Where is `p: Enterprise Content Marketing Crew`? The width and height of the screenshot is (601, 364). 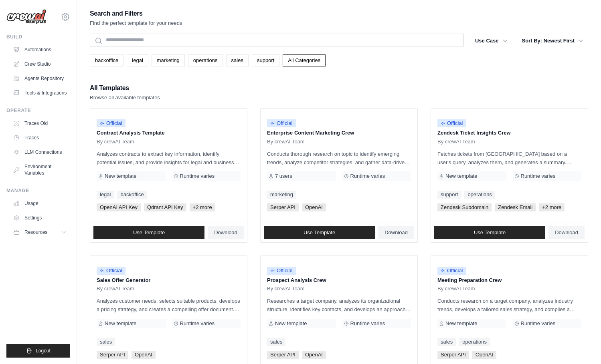 p: Enterprise Content Marketing Crew is located at coordinates (339, 133).